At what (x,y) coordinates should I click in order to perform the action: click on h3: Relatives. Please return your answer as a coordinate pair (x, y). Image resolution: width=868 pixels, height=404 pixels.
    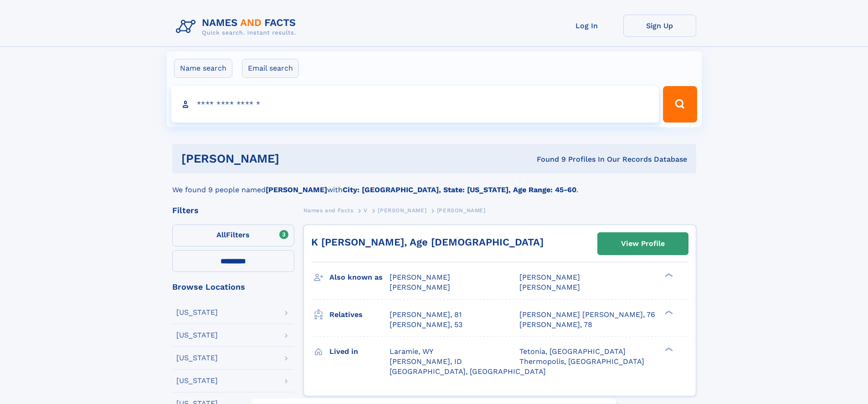
    Looking at the image, I should click on (359, 315).